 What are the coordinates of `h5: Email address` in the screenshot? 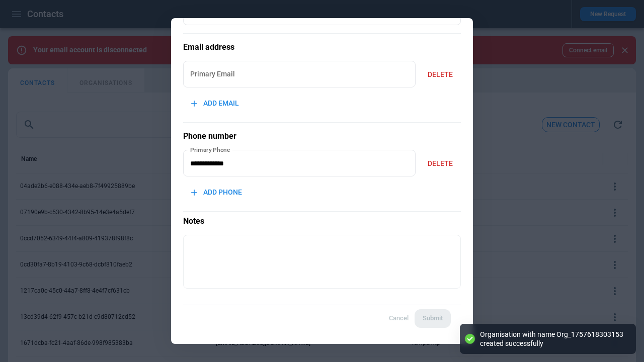 It's located at (322, 47).